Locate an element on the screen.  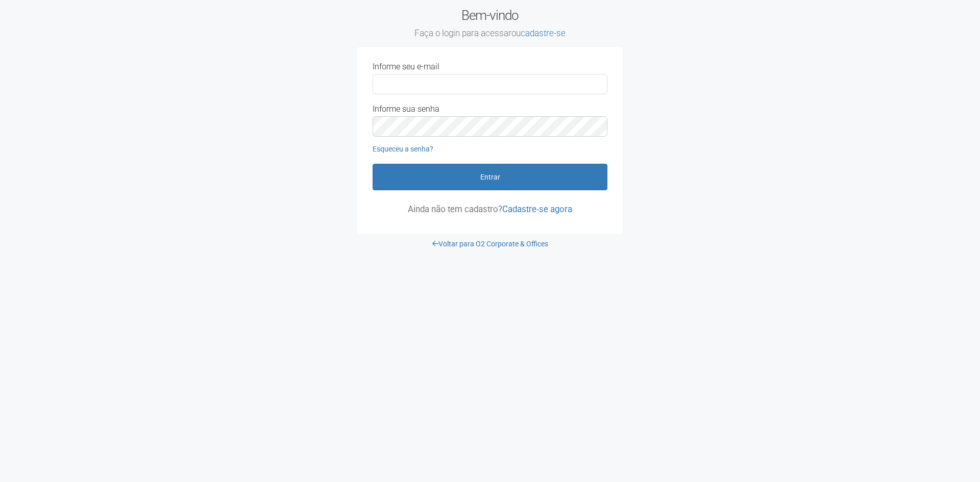
a: Cadastre-se agora is located at coordinates (537, 209).